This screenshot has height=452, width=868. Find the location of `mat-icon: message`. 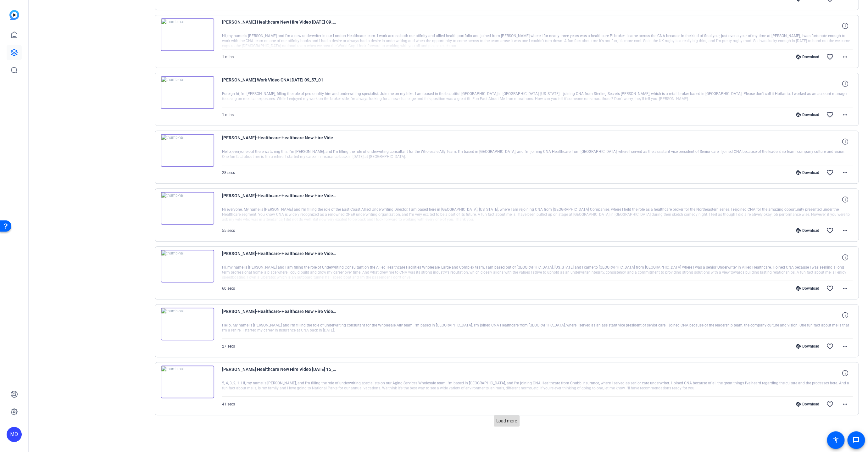

mat-icon: message is located at coordinates (856, 440).